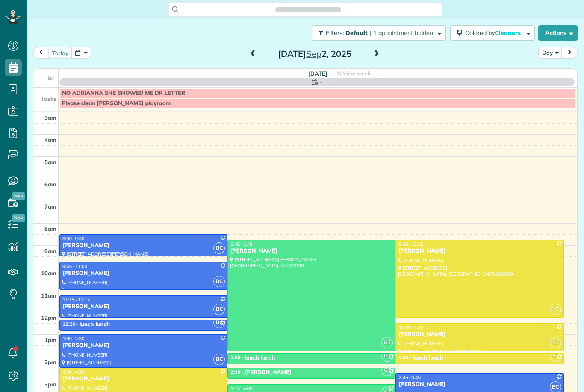 The image size is (584, 392). I want to click on span: 3am, so click(50, 118).